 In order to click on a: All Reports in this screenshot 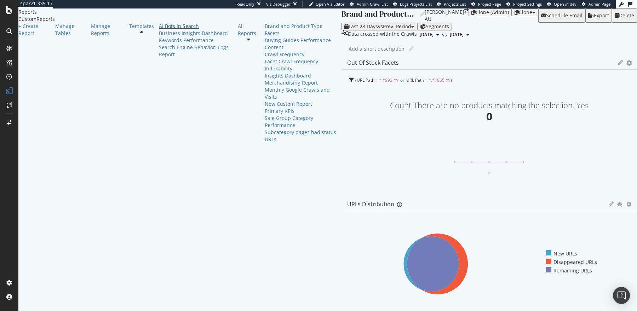, I will do `click(249, 30)`.